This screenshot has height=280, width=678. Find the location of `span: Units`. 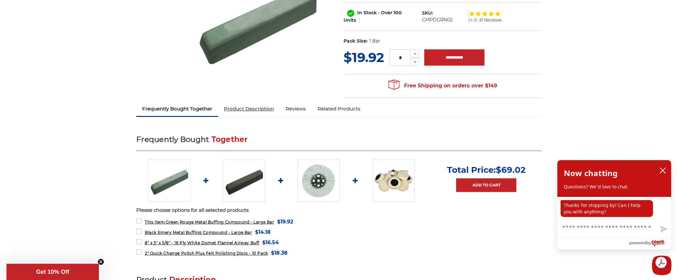

span: Units is located at coordinates (350, 20).